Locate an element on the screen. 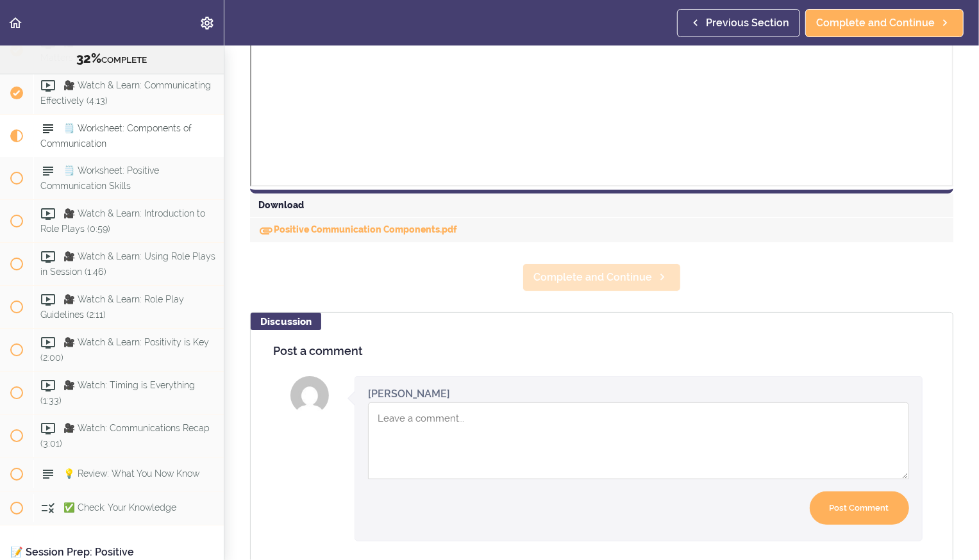 The height and width of the screenshot is (560, 979). span: 🎥 Watch & Learn: Using Role Plays in Session (1:46) is located at coordinates (127, 263).